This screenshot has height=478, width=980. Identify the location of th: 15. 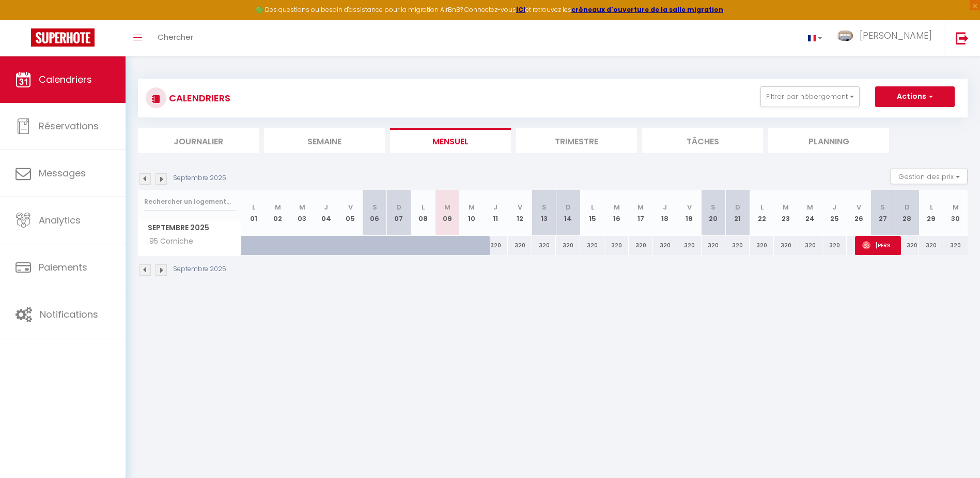
(591, 212).